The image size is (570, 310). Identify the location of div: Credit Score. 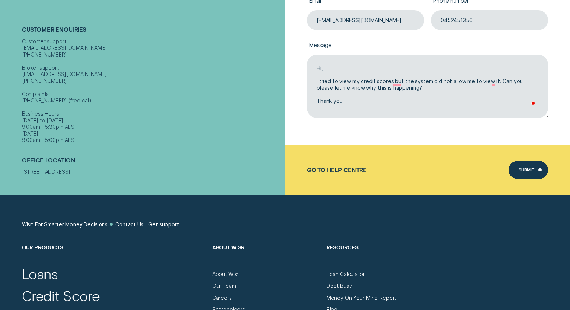
(61, 296).